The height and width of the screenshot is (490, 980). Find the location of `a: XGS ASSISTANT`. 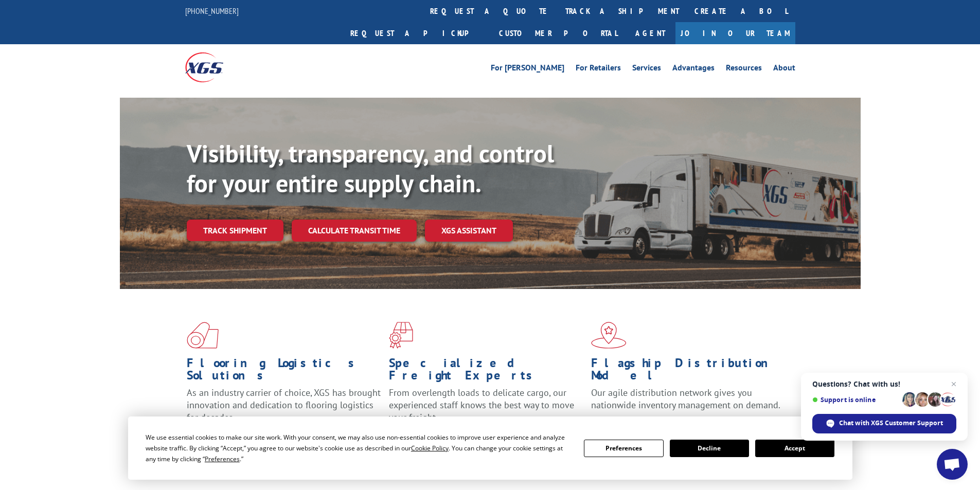

a: XGS ASSISTANT is located at coordinates (469, 230).